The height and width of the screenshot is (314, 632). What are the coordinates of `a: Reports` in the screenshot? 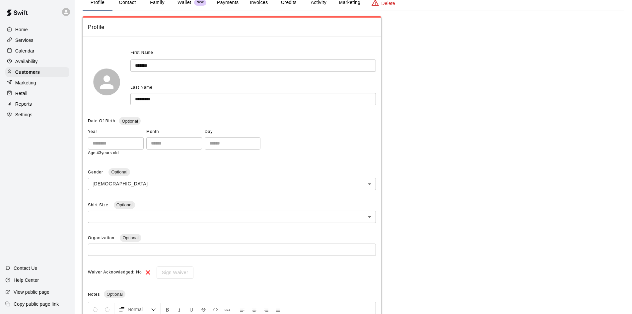 It's located at (37, 104).